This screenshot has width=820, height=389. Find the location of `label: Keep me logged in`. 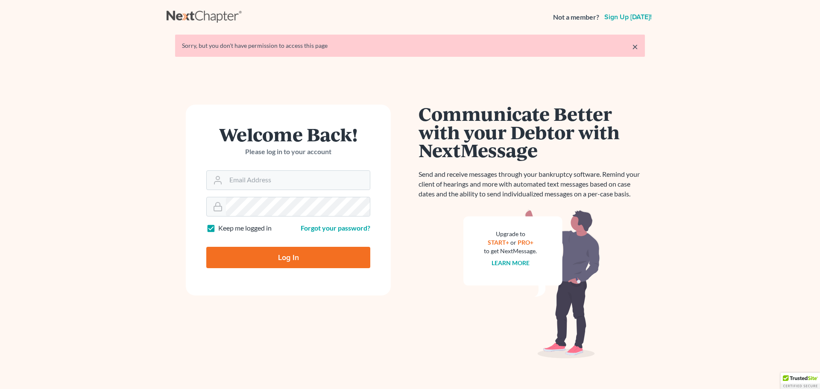

label: Keep me logged in is located at coordinates (245, 228).